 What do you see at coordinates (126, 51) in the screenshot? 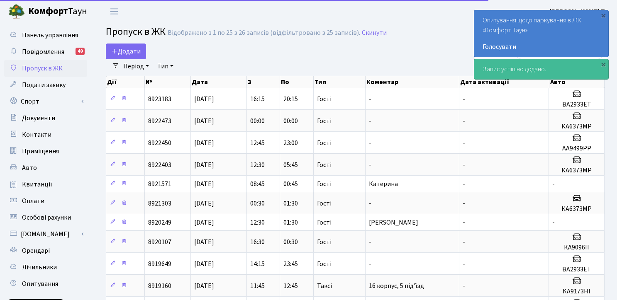
I see `span: Додати` at bounding box center [126, 51].